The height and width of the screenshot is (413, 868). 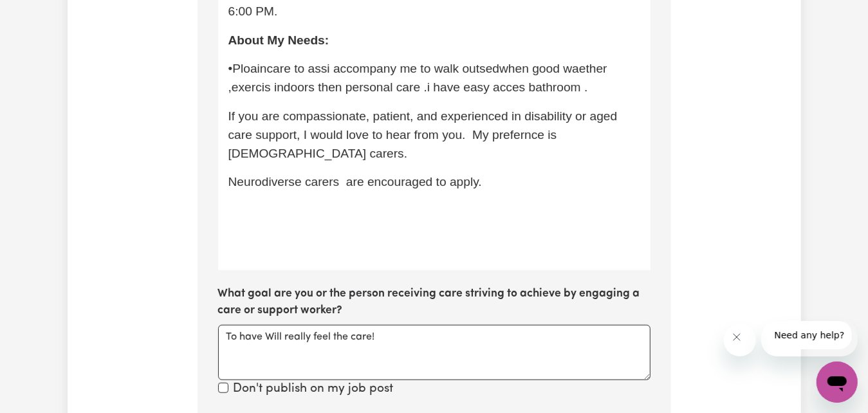 I want to click on span: If you are compassionate, patient, and experienced in disability or aged care support, I would lo..., so click(x=425, y=134).